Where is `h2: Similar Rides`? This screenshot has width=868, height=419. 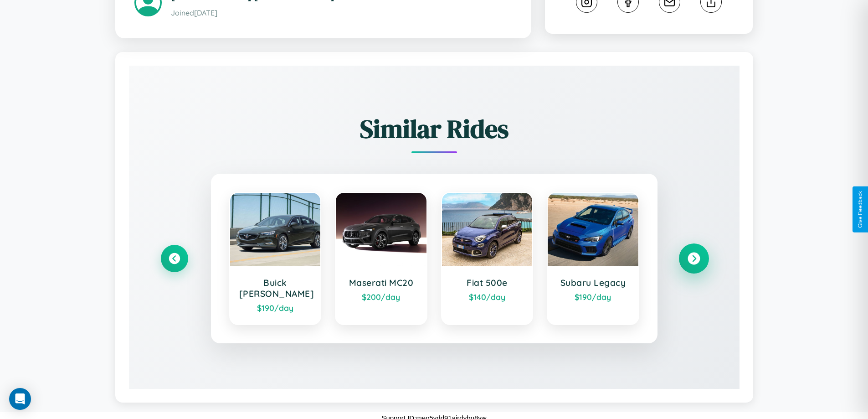 h2: Similar Rides is located at coordinates (434, 128).